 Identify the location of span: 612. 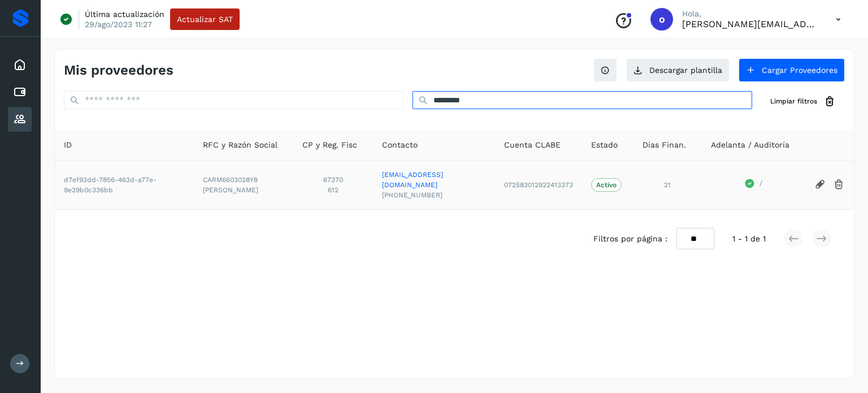
(333, 190).